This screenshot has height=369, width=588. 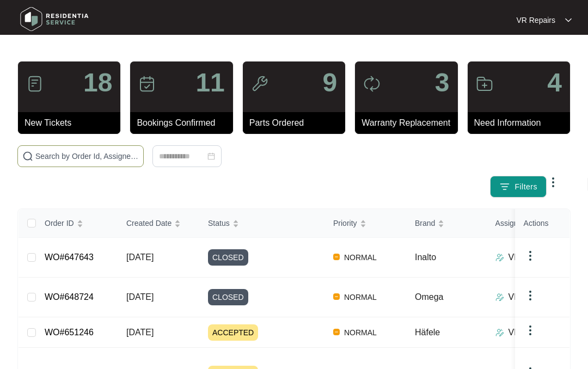 What do you see at coordinates (297, 123) in the screenshot?
I see `p: Parts Ordered` at bounding box center [297, 123].